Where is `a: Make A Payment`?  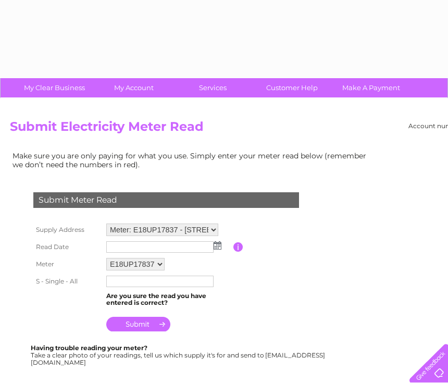
a: Make A Payment is located at coordinates (371, 88).